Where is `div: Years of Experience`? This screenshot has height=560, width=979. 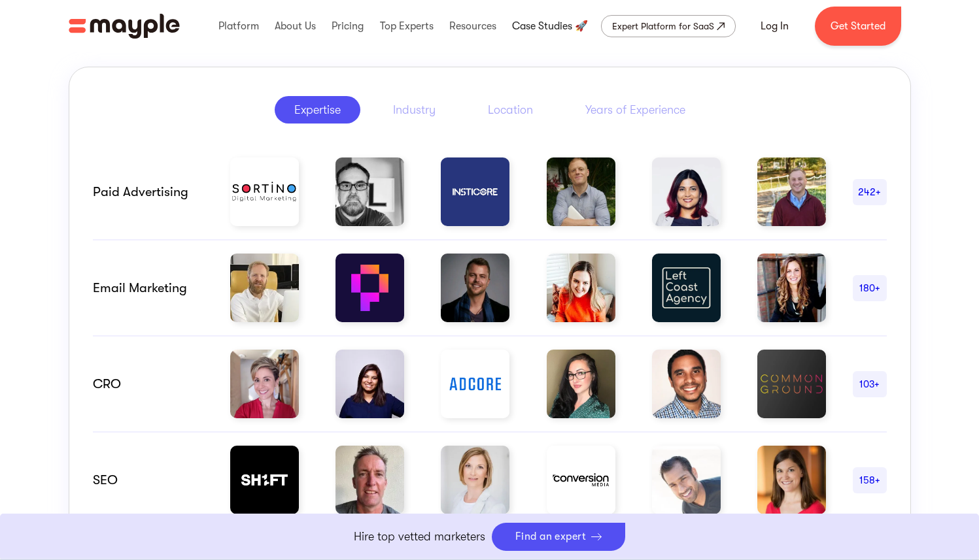 div: Years of Experience is located at coordinates (635, 110).